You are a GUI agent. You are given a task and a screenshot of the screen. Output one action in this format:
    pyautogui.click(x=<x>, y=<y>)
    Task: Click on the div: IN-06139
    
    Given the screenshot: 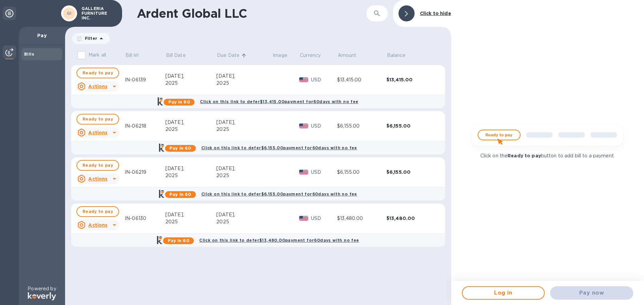 What is the action you would take?
    pyautogui.click(x=145, y=80)
    